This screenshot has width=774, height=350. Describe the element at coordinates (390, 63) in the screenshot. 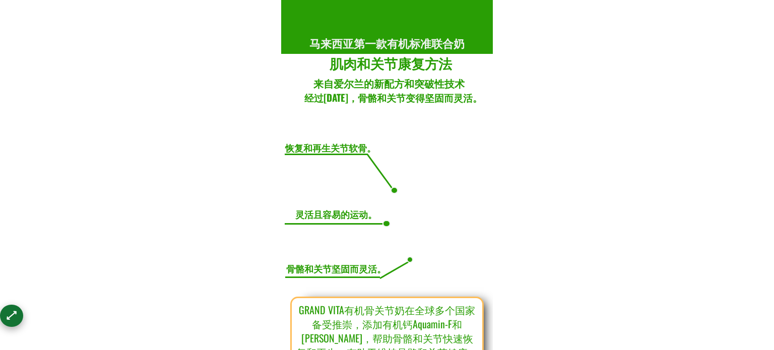

I see `div: 肌肉和关节康复方法` at that location.